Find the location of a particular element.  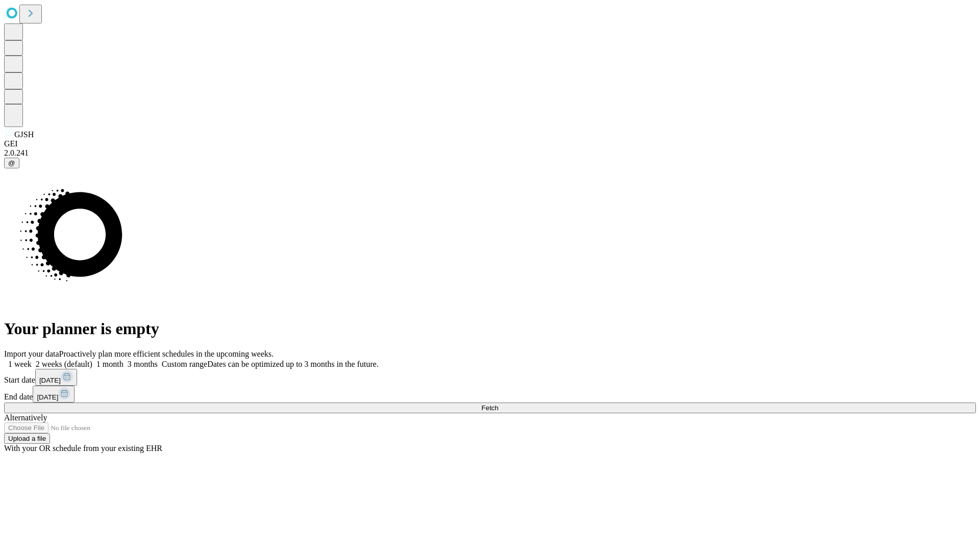

span: Import your data is located at coordinates (31, 353).